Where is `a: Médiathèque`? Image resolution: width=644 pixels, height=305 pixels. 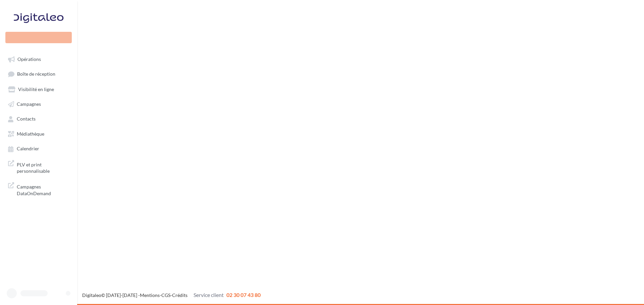 a: Médiathèque is located at coordinates (39, 133).